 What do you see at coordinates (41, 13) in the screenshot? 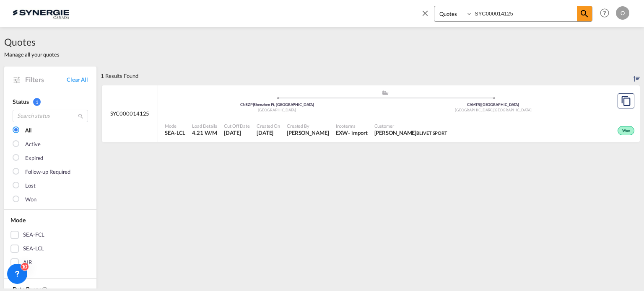
I see `img: 1f56c880d42311ef80fc7dca854c8e59.png` at bounding box center [41, 13].